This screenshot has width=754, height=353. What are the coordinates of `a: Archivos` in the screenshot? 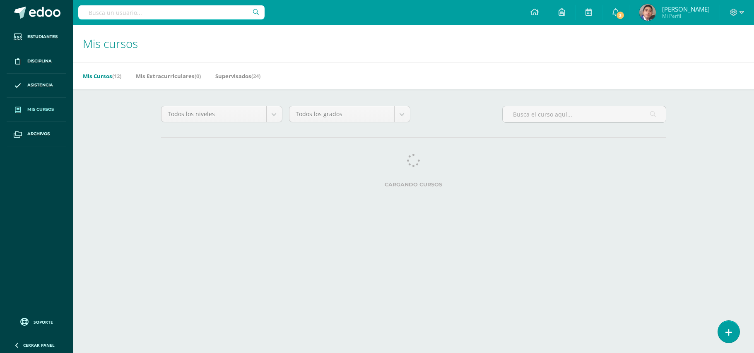 It's located at (36, 134).